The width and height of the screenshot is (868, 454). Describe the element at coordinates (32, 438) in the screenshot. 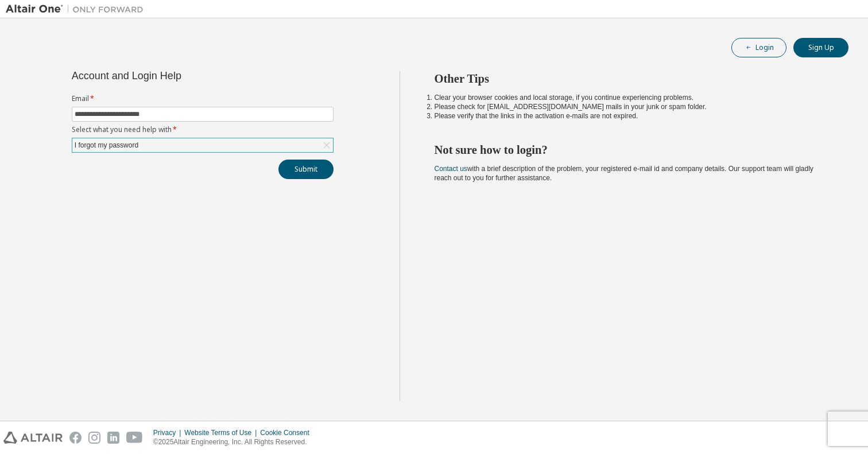

I see `img: altair_logo.svg` at that location.